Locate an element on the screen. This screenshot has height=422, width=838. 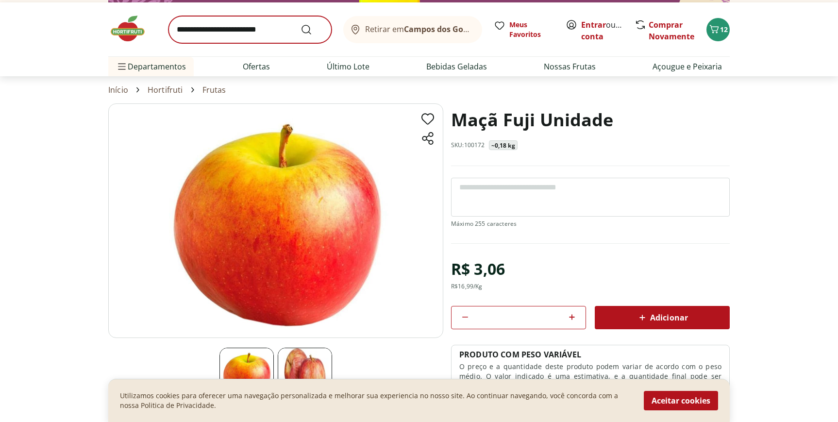
input: search is located at coordinates (250, 30).